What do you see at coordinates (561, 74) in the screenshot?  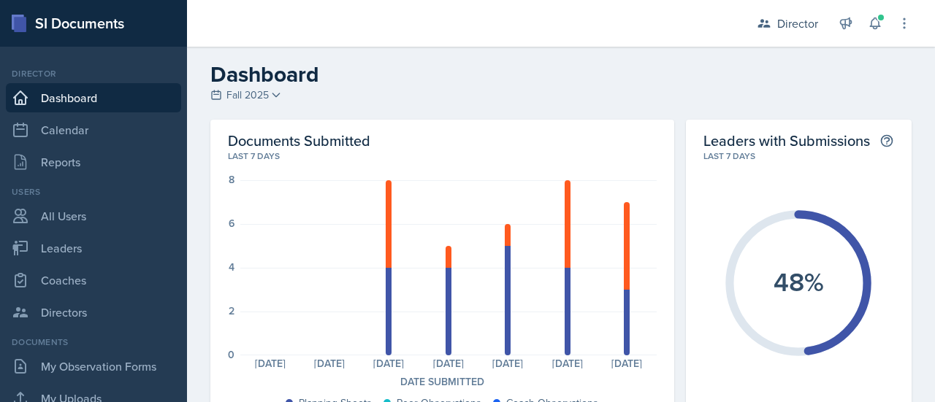 I see `h2: Dashboard` at bounding box center [561, 74].